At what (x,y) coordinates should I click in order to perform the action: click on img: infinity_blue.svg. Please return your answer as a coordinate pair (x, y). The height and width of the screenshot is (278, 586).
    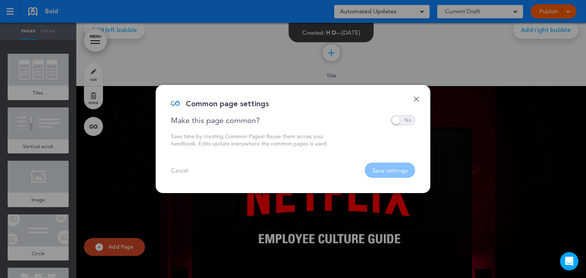
    Looking at the image, I should click on (175, 103).